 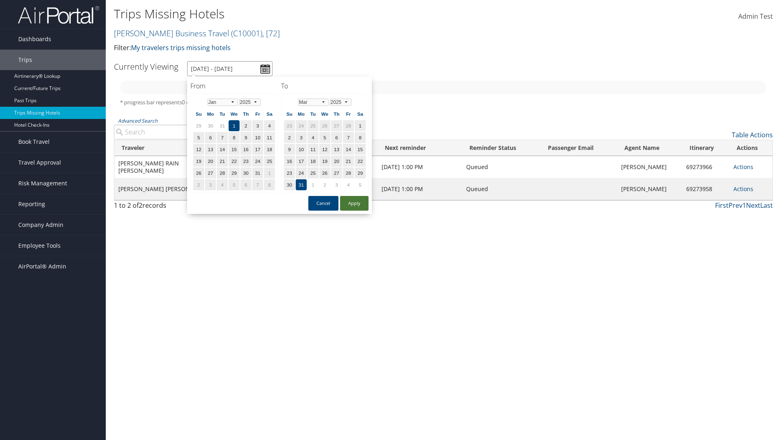 I want to click on th: Sa, so click(x=269, y=114).